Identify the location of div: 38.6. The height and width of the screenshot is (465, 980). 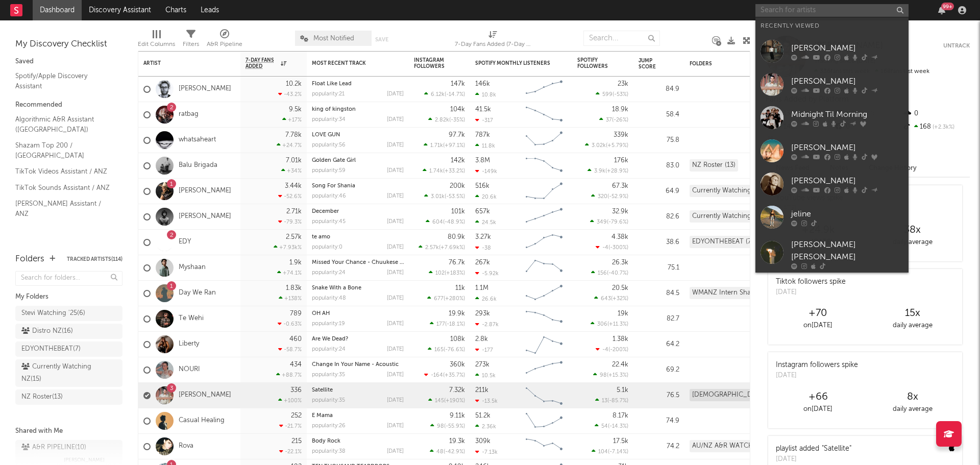
(659, 242).